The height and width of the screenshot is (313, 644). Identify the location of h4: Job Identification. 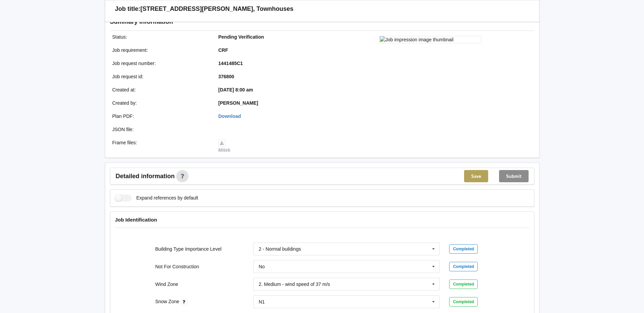
(322, 220).